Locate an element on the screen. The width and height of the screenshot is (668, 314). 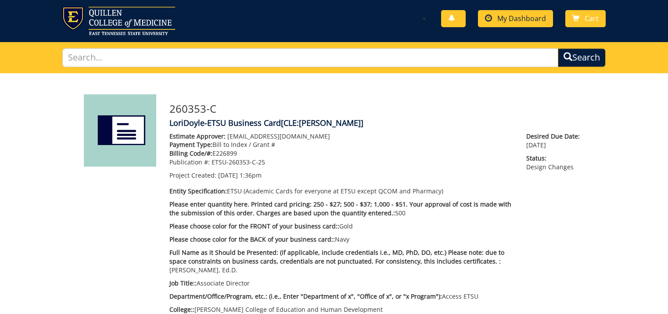
h3: 260353-C is located at coordinates (376, 109).